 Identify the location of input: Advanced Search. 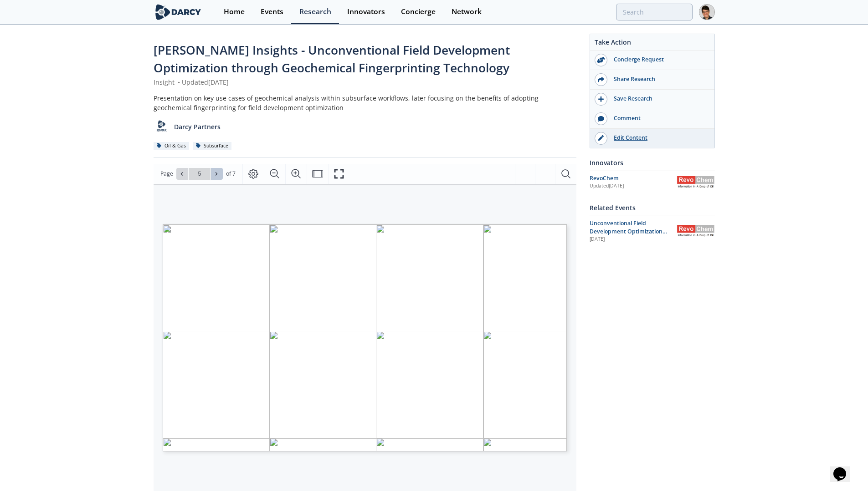
(655, 12).